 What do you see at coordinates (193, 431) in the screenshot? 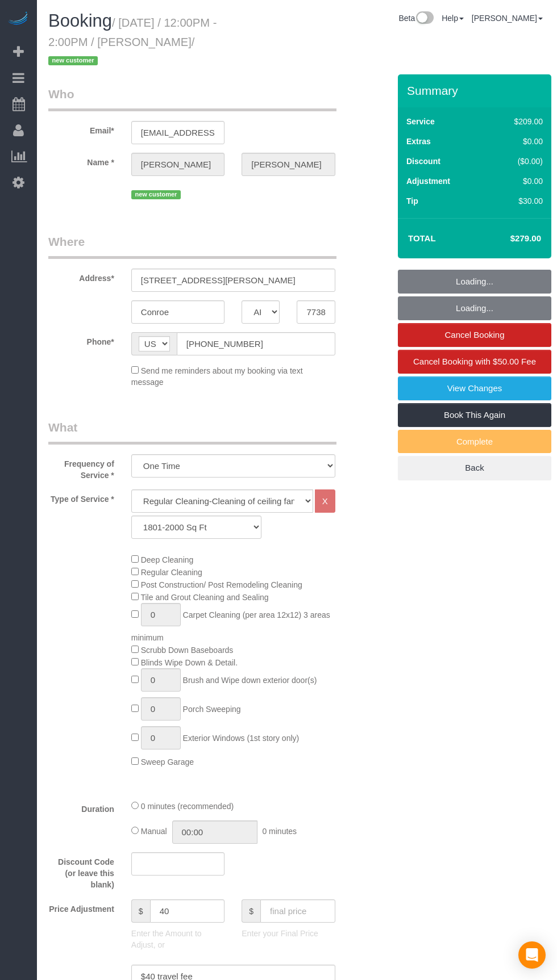
I see `legend: What` at bounding box center [193, 431].